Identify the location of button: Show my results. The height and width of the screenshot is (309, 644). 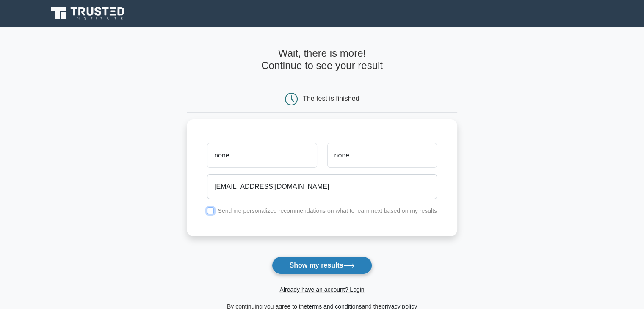
(322, 265).